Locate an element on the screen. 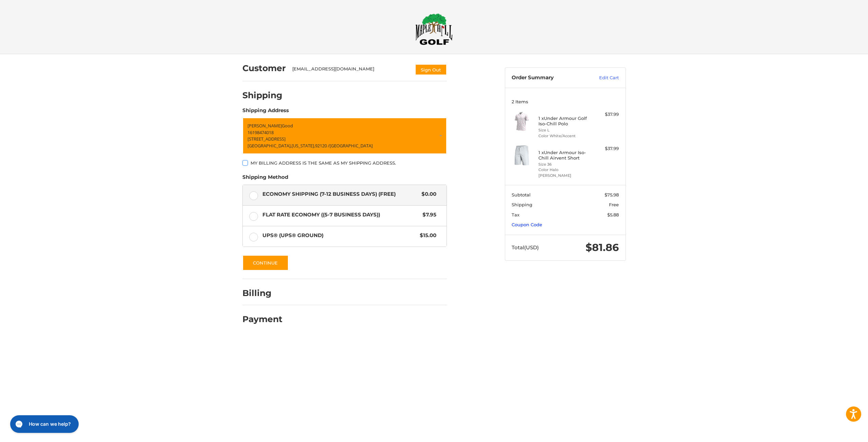 The image size is (868, 442). h2: Billing is located at coordinates (262, 293).